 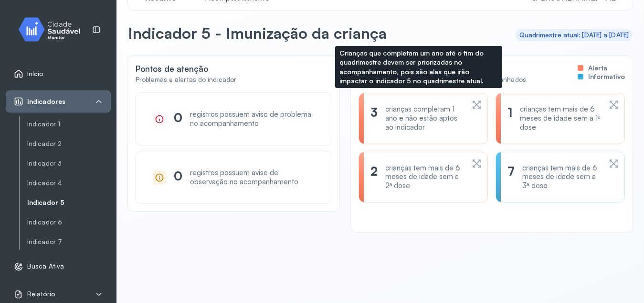 I want to click on div: registros possuem aviso de observação no acompanhamento, so click(x=252, y=177).